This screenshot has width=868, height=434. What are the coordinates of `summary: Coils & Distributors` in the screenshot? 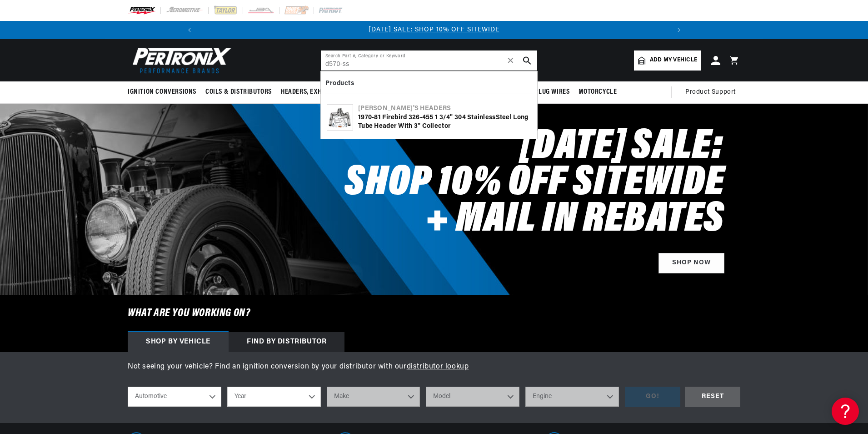 It's located at (239, 92).